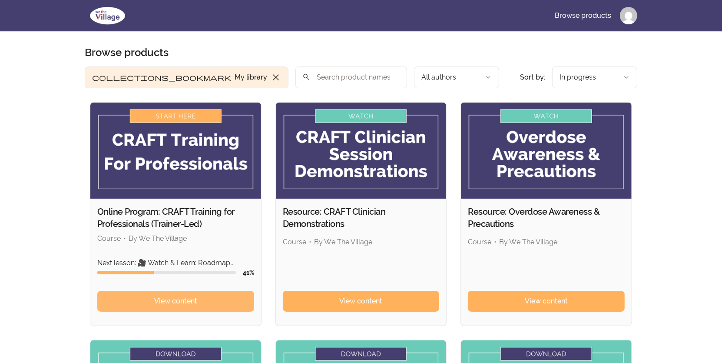 The height and width of the screenshot is (363, 722). What do you see at coordinates (361, 150) in the screenshot?
I see `img: Product image for Resource: CRAFT Clinician Demonstrations` at bounding box center [361, 150].